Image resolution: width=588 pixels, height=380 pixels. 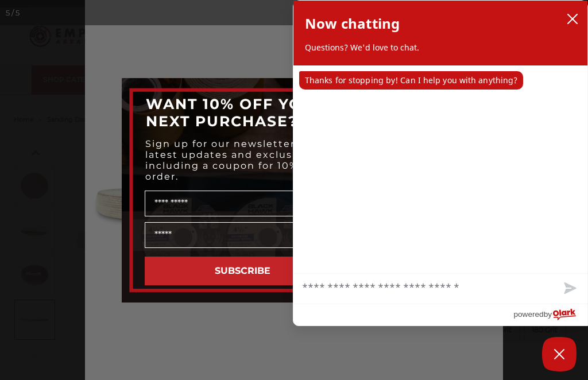 I want to click on div: chat, so click(x=440, y=169).